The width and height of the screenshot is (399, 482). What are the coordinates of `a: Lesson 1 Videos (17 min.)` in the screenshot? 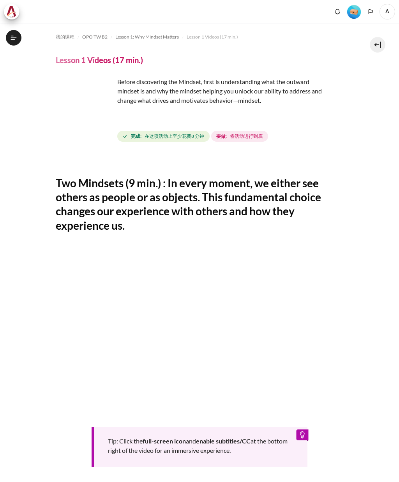 It's located at (212, 37).